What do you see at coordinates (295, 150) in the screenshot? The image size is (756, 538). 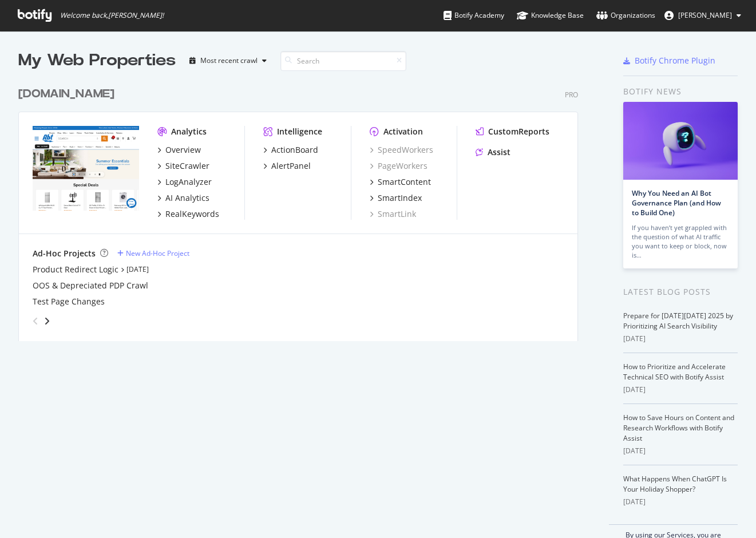 I see `div: ActionBoard` at bounding box center [295, 150].